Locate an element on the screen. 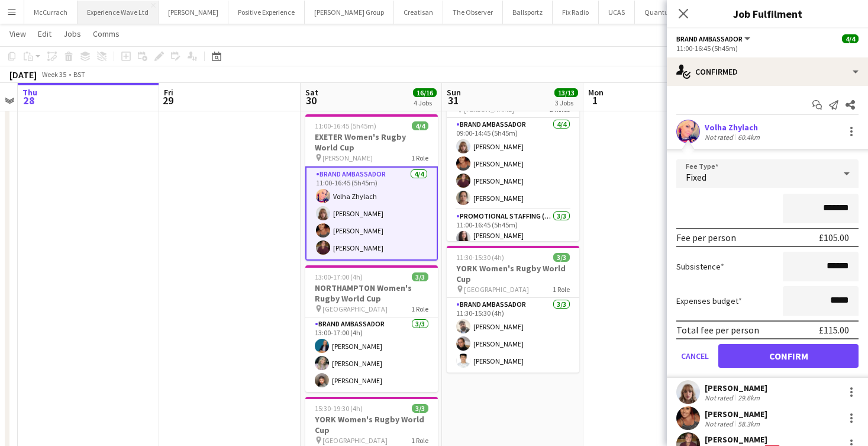 The height and width of the screenshot is (446, 868). button: Confirm is located at coordinates (788, 355).